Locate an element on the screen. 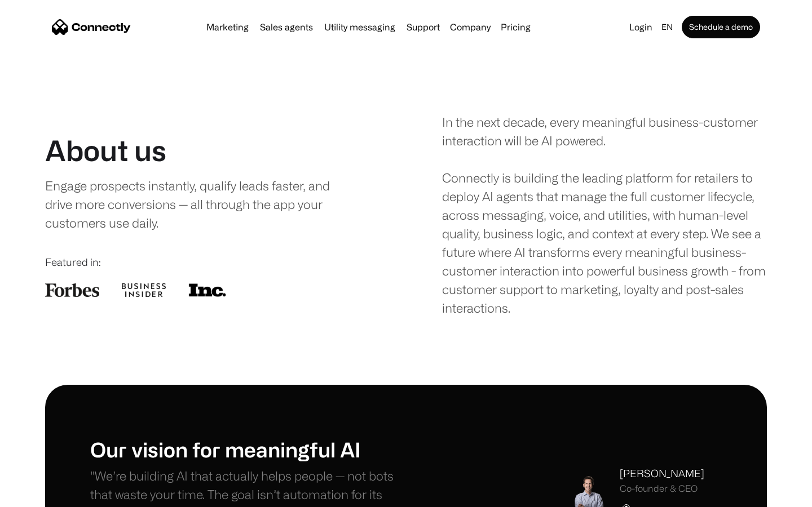 This screenshot has height=507, width=812. a: Utility messaging is located at coordinates (360, 27).